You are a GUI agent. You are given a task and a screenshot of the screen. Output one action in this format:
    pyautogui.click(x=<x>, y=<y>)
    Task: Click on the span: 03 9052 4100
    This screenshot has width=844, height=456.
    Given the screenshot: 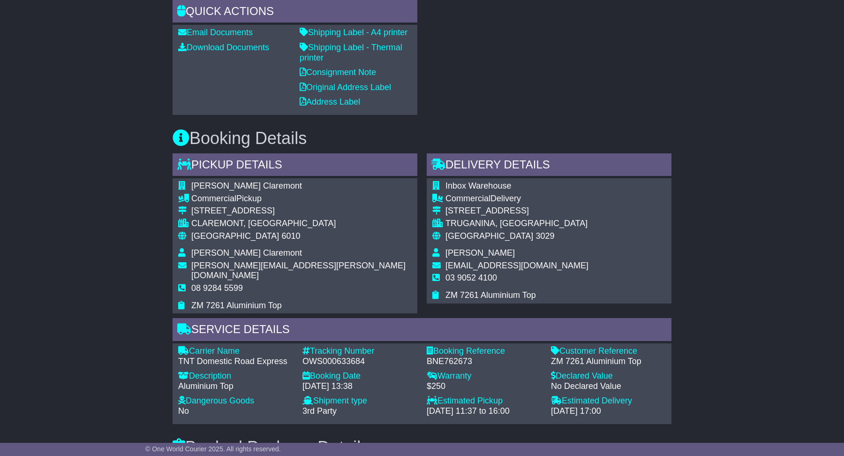 What is the action you would take?
    pyautogui.click(x=471, y=277)
    